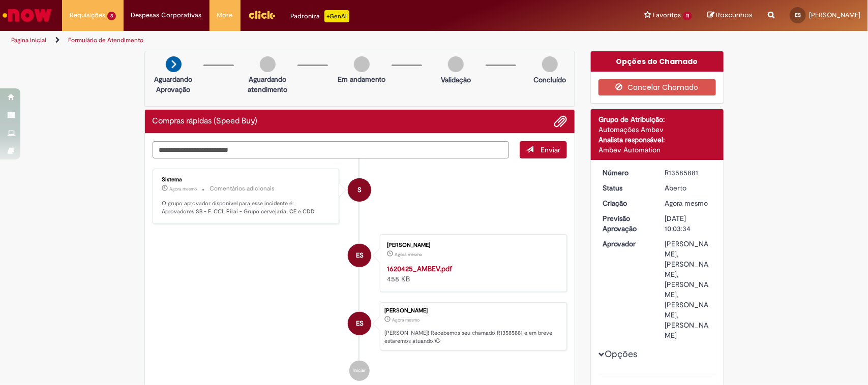 The image size is (868, 385). What do you see at coordinates (420, 269) in the screenshot?
I see `a: 1620425_AMBEV.pdf` at bounding box center [420, 269].